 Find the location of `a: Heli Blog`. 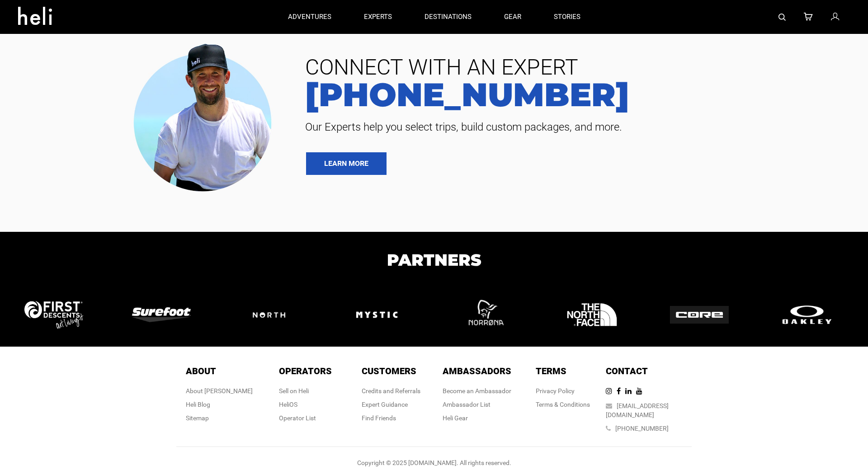

a: Heli Blog is located at coordinates (198, 404).